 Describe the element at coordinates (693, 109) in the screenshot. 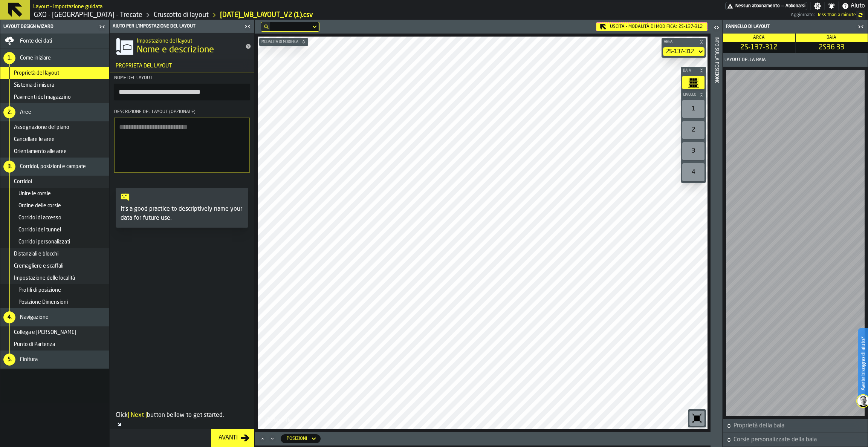

I see `div: 1` at that location.